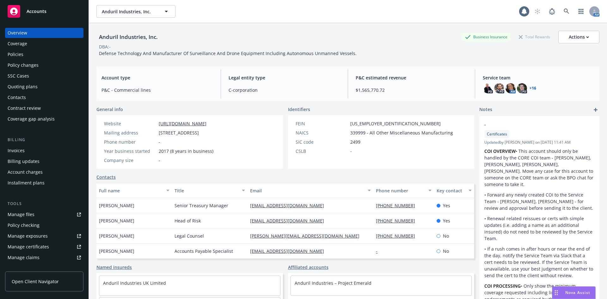 Image resolution: width=607 pixels, height=299 pixels. I want to click on span: General info, so click(110, 109).